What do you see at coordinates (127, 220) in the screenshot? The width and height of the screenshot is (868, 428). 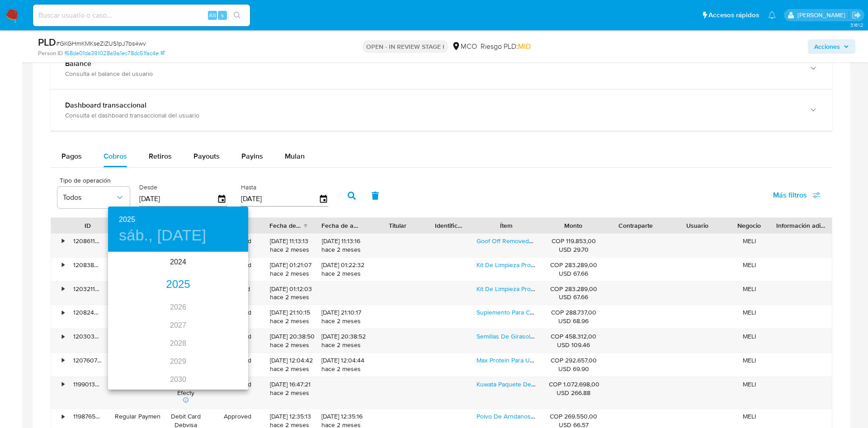 I see `h6: 2025` at bounding box center [127, 220].